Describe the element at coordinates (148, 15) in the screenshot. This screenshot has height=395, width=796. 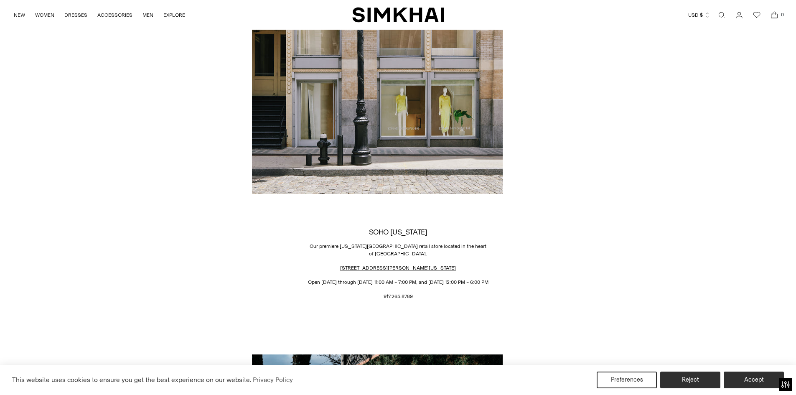
I see `a: MEN` at that location.